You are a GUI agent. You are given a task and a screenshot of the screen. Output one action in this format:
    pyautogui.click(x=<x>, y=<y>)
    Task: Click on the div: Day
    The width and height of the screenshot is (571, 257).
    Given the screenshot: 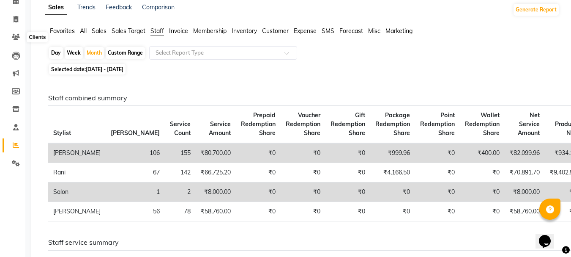 What is the action you would take?
    pyautogui.click(x=56, y=53)
    